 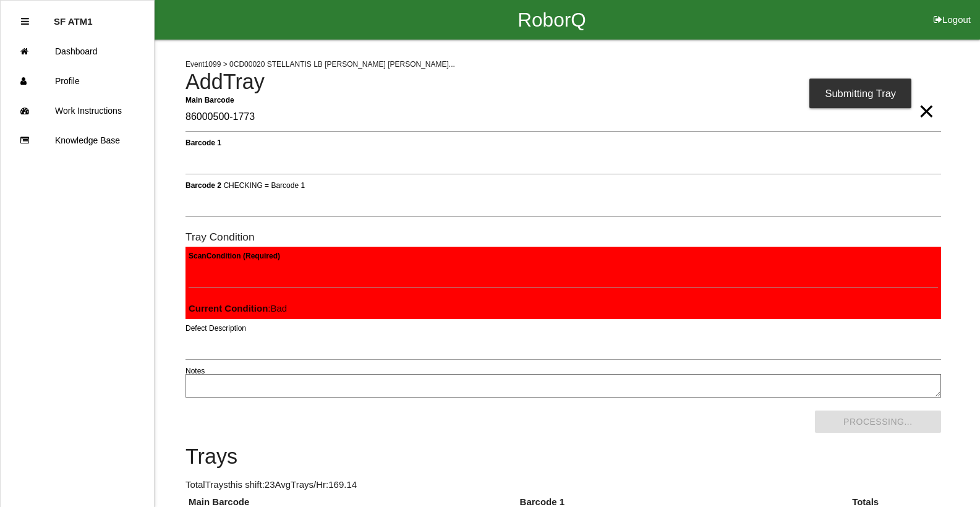 What do you see at coordinates (78, 111) in the screenshot?
I see `a: Work Instructions` at bounding box center [78, 111].